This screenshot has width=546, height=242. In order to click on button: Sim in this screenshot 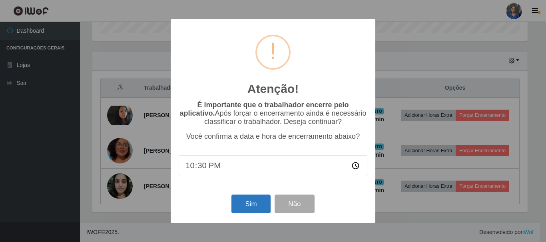, I will do `click(250, 204)`.